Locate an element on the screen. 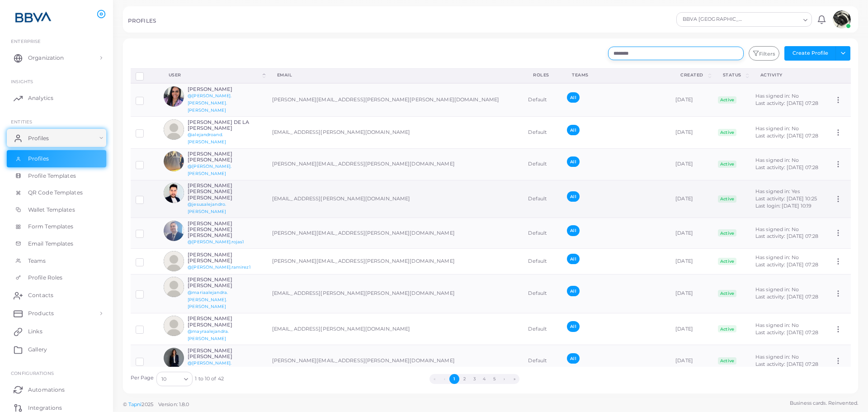 The height and width of the screenshot is (412, 868). a: Automations is located at coordinates (56, 390).